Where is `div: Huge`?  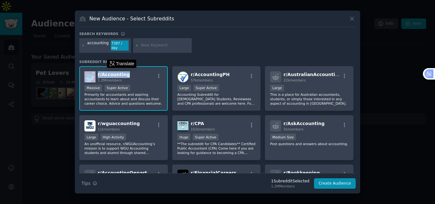 div: Huge is located at coordinates (184, 137).